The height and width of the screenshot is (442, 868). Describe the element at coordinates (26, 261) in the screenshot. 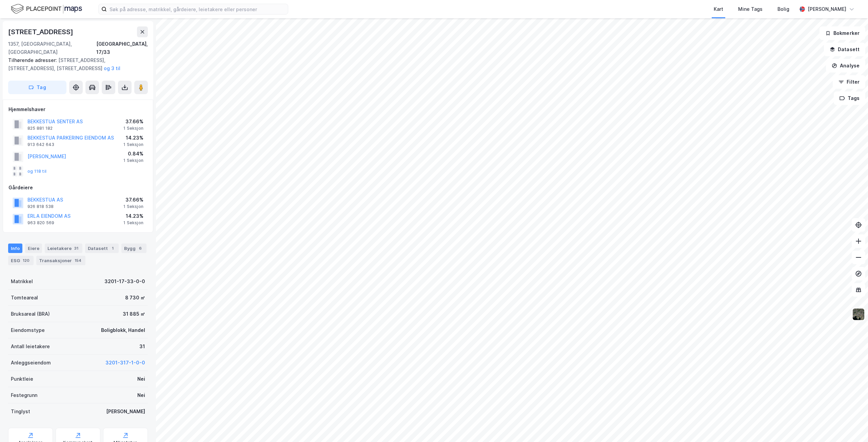

I see `div: 120` at that location.